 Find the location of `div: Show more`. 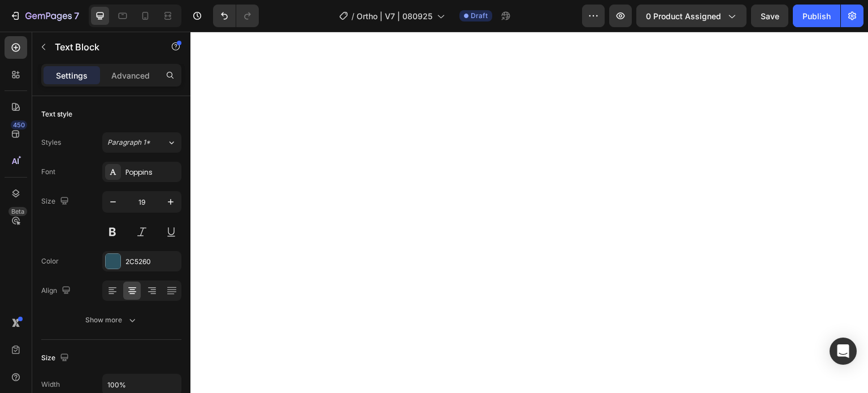

div: Show more is located at coordinates (111, 320).